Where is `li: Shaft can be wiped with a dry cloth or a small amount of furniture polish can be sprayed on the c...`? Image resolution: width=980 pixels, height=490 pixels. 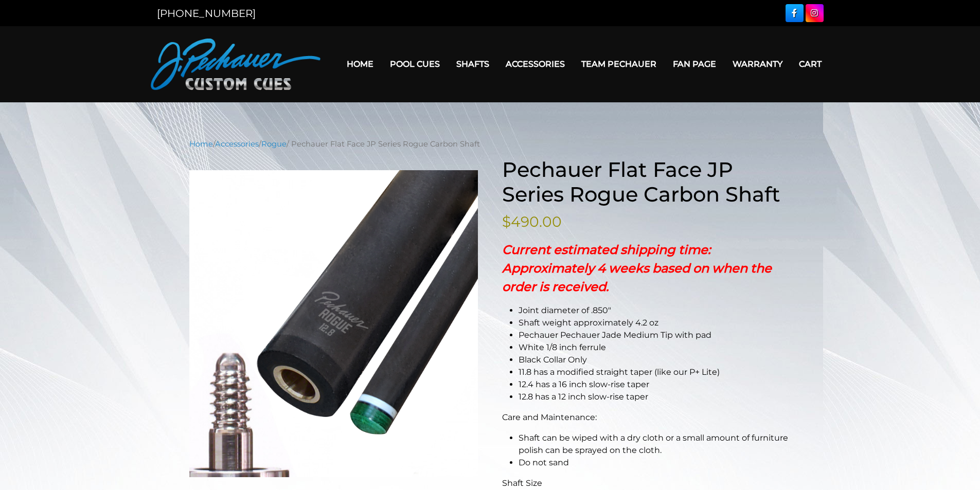 li: Shaft can be wiped with a dry cloth or a small amount of furniture polish can be sprayed on the c... is located at coordinates (655, 444).